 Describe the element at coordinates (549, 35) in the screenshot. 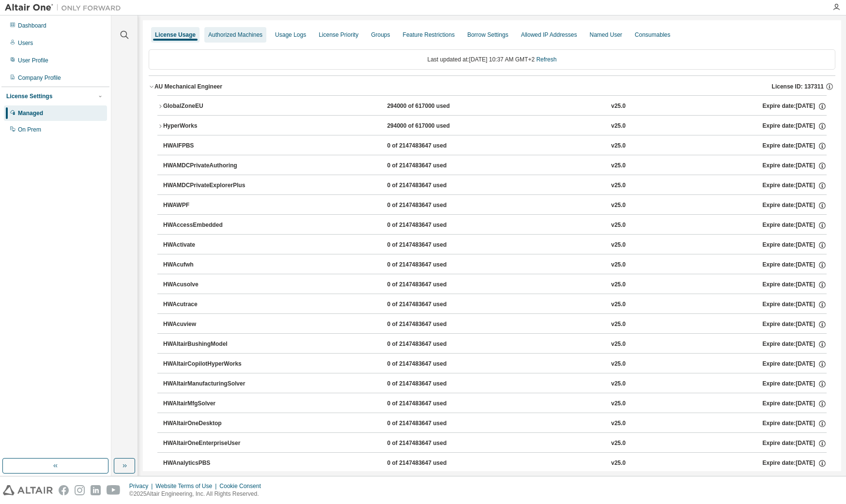

I see `div: Allowed IP Addresses` at that location.